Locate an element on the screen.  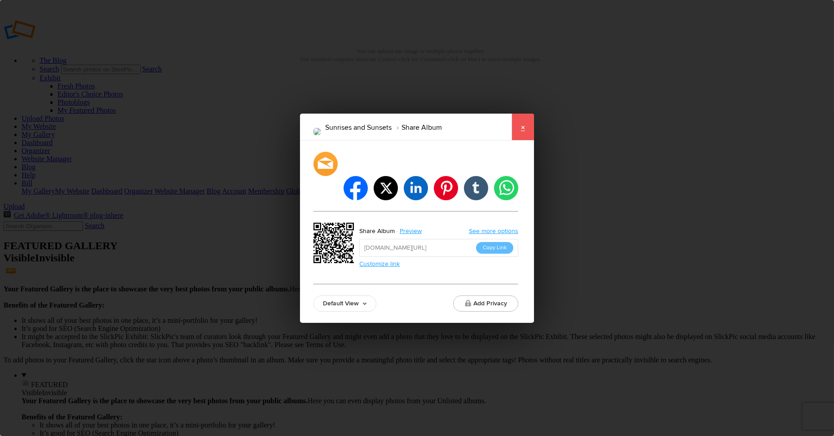
a: Default View is located at coordinates (345, 304).